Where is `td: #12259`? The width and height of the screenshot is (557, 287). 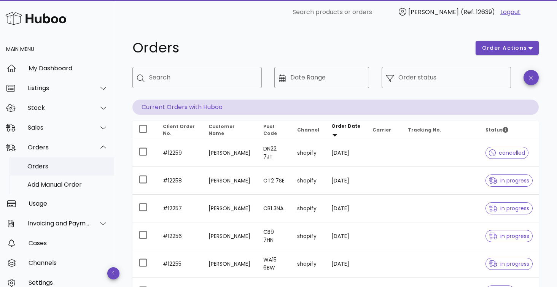 td: #12259 is located at coordinates (180, 153).